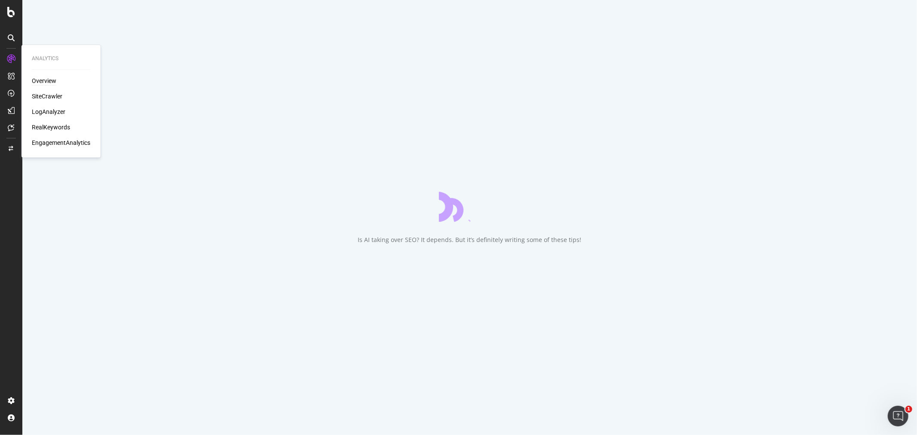  What do you see at coordinates (61, 58) in the screenshot?
I see `div: Analytics` at bounding box center [61, 58].